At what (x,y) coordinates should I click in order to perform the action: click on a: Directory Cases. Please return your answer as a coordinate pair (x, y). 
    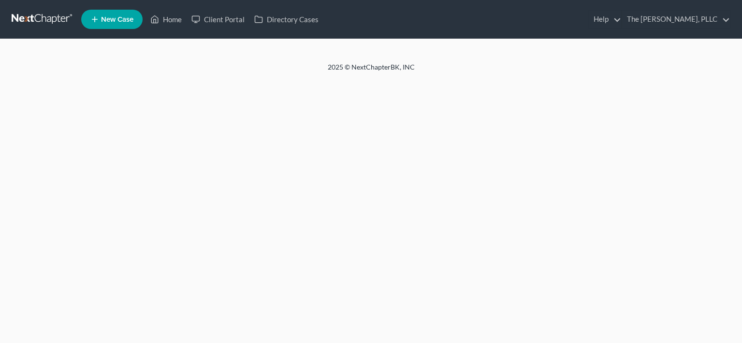
    Looking at the image, I should click on (286, 19).